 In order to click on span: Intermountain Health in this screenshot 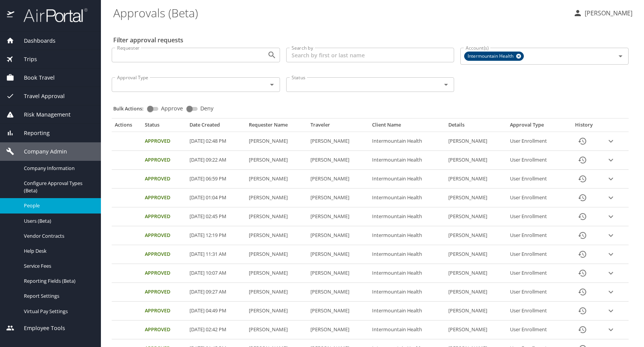, I will do `click(491, 56)`.